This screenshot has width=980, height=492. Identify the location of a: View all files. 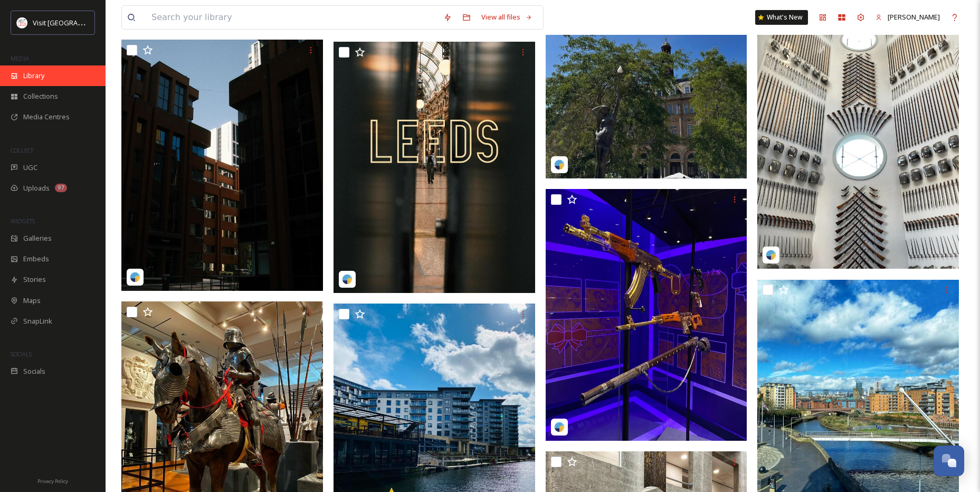
(507, 17).